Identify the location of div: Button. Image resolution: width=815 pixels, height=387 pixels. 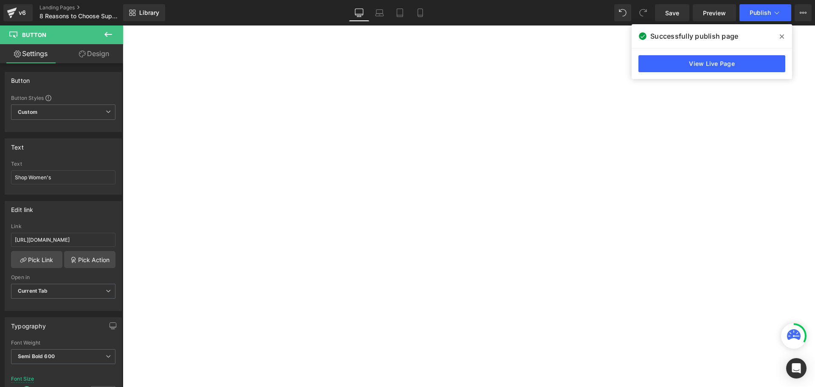
(20, 78).